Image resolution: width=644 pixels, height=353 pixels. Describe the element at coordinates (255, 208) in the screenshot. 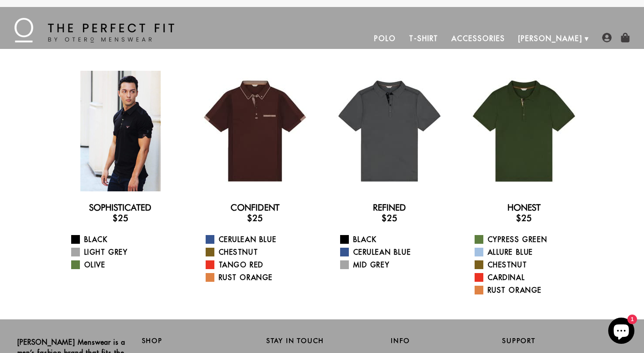

I see `a: Confident` at that location.